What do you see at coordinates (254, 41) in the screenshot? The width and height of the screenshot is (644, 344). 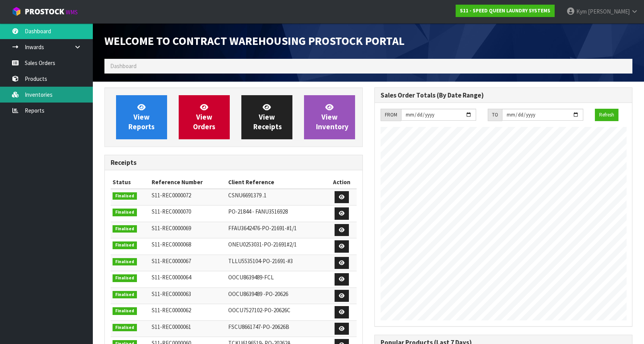 I see `span: Welcome to Contract Warehousing ProStock Portal` at bounding box center [254, 41].